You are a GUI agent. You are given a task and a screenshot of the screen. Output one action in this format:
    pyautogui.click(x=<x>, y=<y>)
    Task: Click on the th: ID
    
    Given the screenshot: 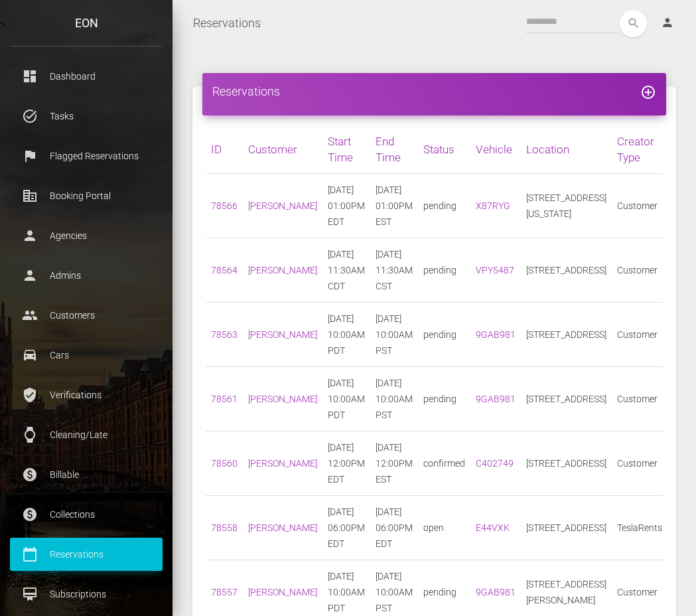 What is the action you would take?
    pyautogui.click(x=224, y=150)
    